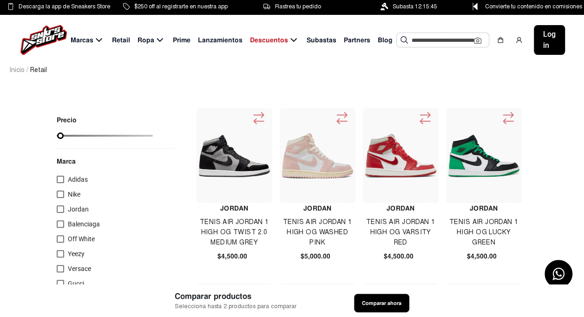 The height and width of the screenshot is (317, 584). I want to click on img: Control Point Icon, so click(475, 7).